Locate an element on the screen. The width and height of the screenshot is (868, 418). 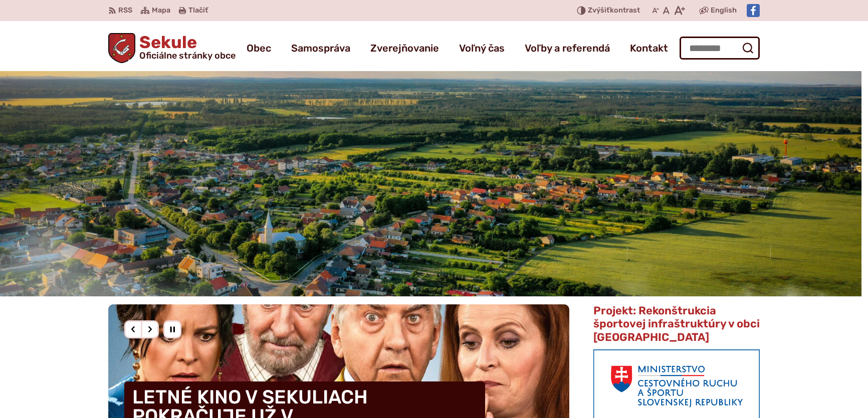
h1: Sekule is located at coordinates (185, 47).